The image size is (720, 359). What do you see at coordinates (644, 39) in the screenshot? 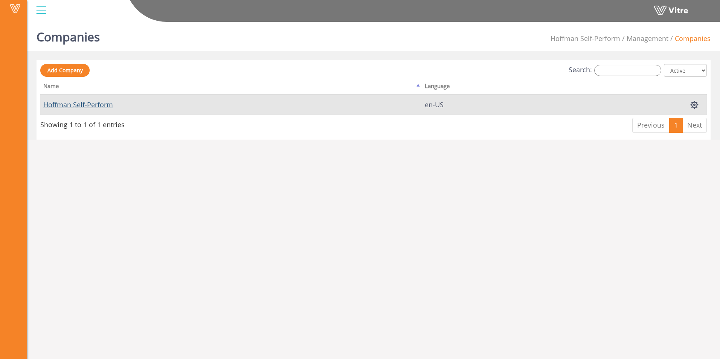
I see `li: Management` at bounding box center [644, 39].